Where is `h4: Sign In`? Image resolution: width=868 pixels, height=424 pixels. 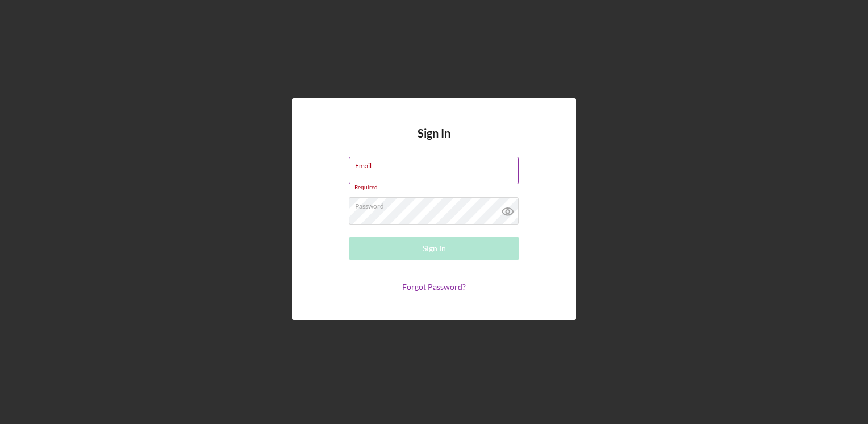 h4: Sign In is located at coordinates (434, 142).